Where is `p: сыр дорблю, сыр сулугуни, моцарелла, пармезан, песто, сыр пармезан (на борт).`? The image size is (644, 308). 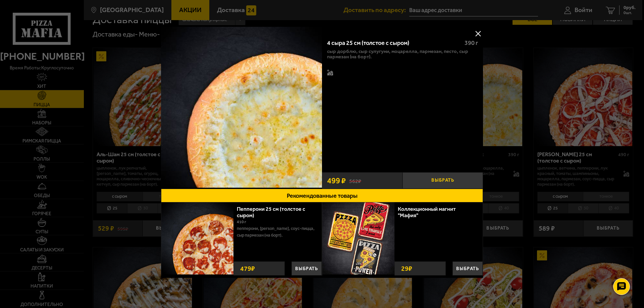
p: сыр дорблю, сыр сулугуни, моцарелла, пармезан, песто, сыр пармезан (на борт). is located at coordinates (402, 54).